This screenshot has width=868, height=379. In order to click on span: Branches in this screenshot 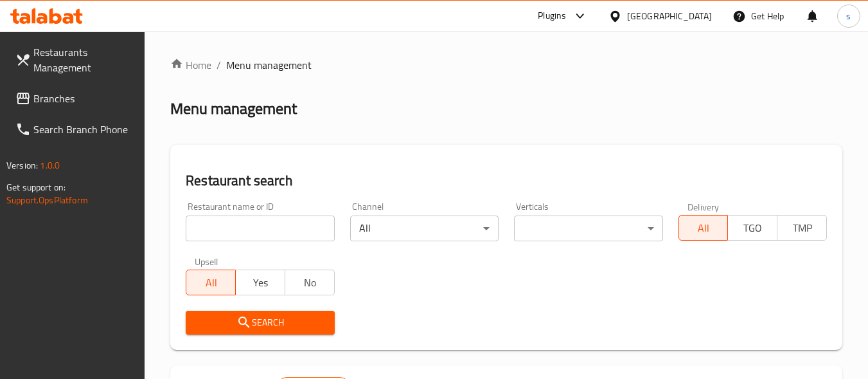, I will do `click(84, 99)`.